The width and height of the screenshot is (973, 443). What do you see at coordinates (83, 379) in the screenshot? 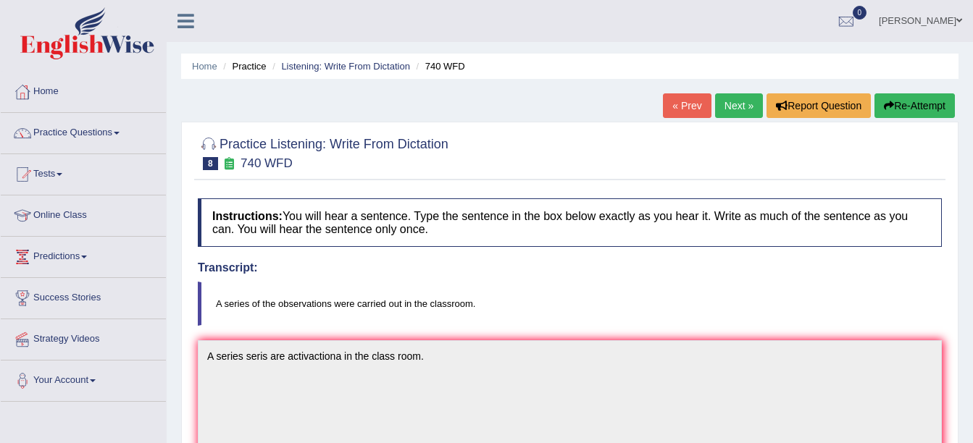
I see `a: Your Account` at bounding box center [83, 379].